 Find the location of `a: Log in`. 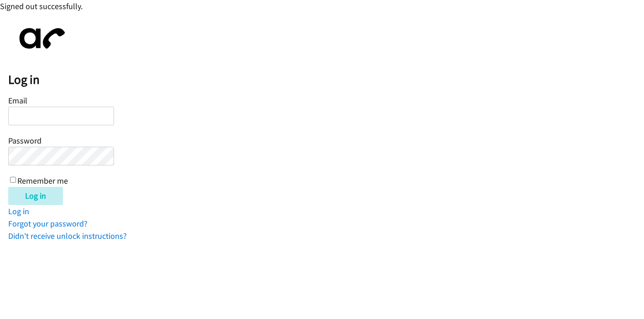

a: Log in is located at coordinates (18, 211).